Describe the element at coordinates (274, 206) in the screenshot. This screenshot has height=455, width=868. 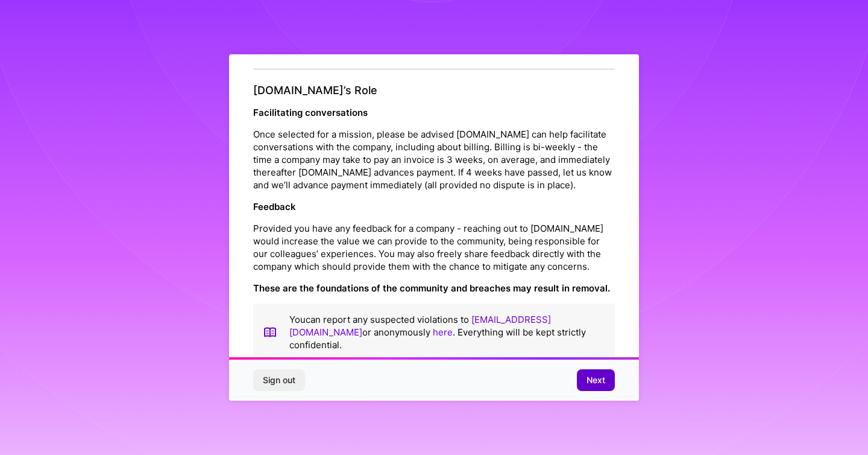
I see `strong: Feedback` at that location.